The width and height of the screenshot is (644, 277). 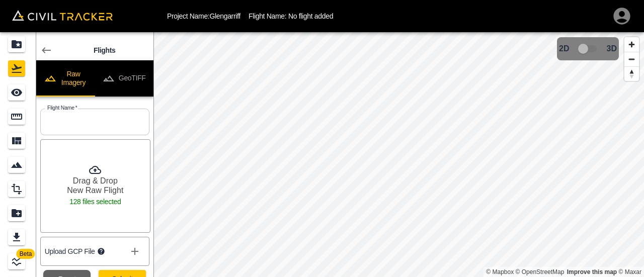 I want to click on button: Reset bearing to north, so click(x=631, y=74).